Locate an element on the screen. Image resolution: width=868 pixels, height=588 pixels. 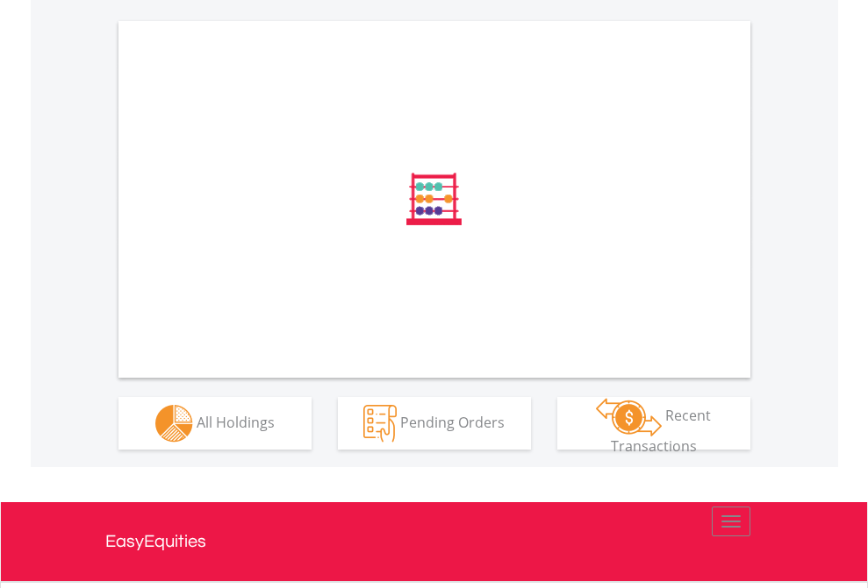
div: EasyEquities is located at coordinates (434, 542).